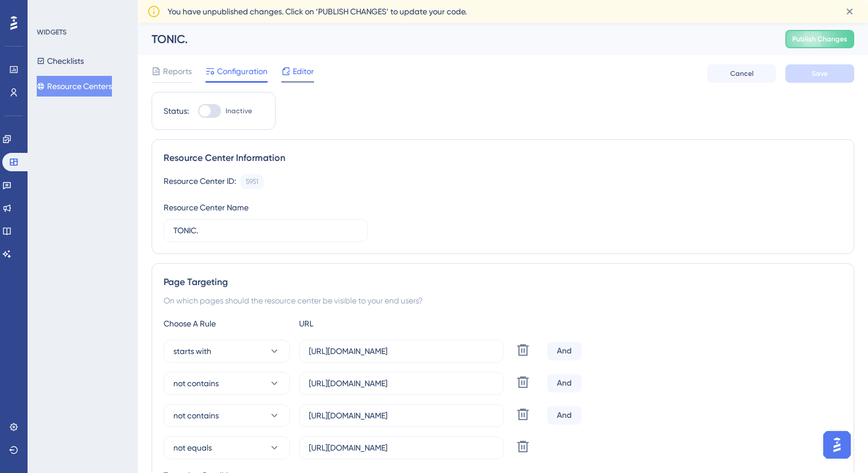 The image size is (868, 473). I want to click on span: starts with, so click(193, 351).